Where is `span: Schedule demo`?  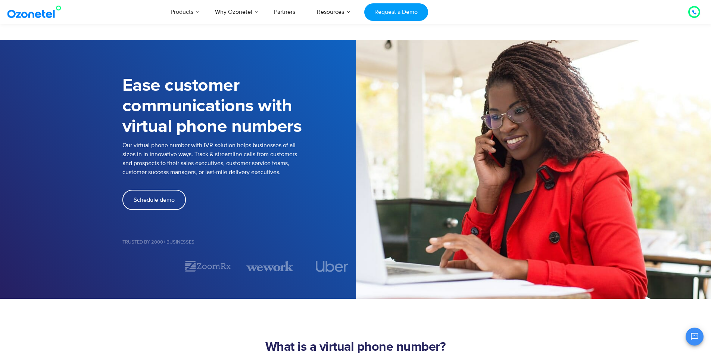
span: Schedule demo is located at coordinates (154, 200).